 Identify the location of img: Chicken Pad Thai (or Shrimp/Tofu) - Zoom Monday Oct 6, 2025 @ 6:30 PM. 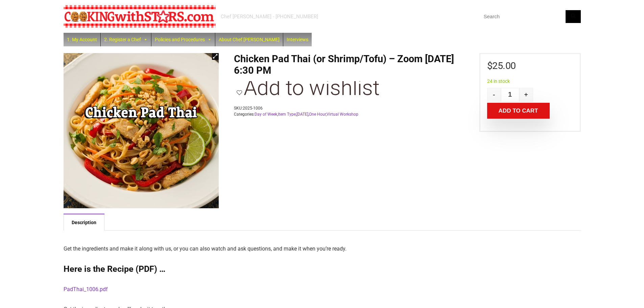
(141, 130).